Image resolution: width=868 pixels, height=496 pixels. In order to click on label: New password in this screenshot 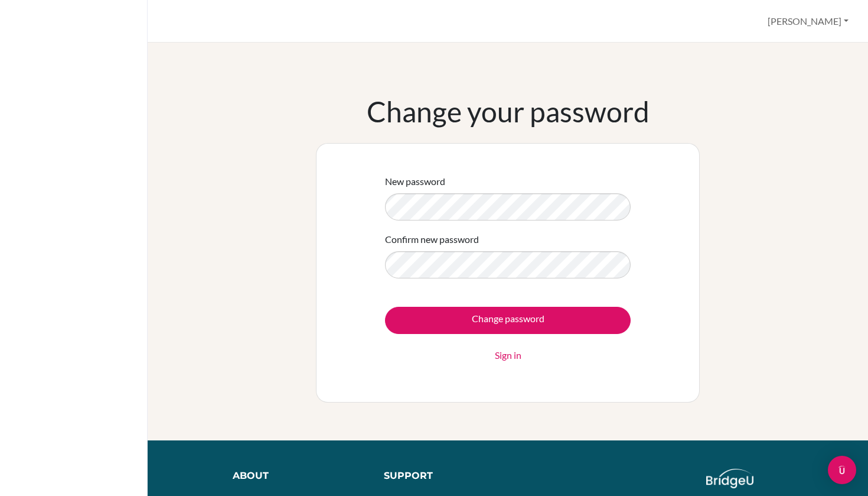, I will do `click(415, 181)`.